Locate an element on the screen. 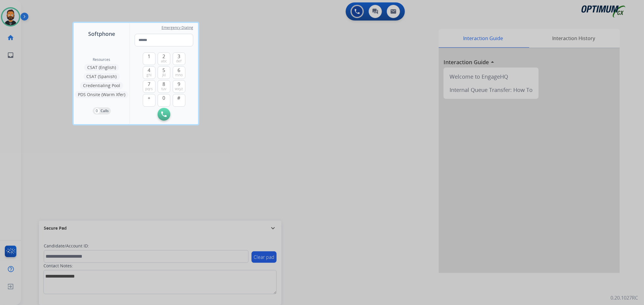  button: 6mno is located at coordinates (179, 73).